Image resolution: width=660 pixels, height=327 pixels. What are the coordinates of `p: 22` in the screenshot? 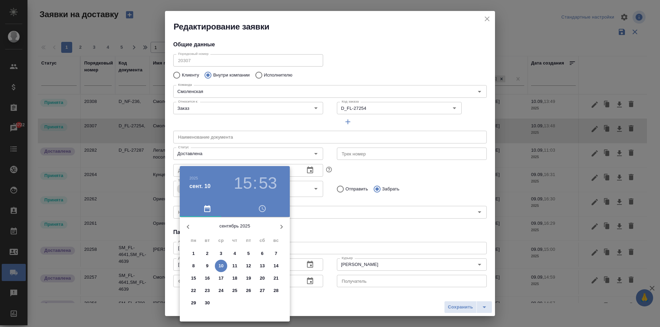 It's located at (193, 291).